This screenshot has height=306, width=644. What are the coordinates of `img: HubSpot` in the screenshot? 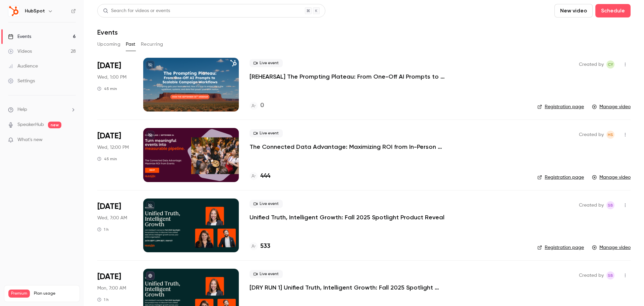 It's located at (13, 11).